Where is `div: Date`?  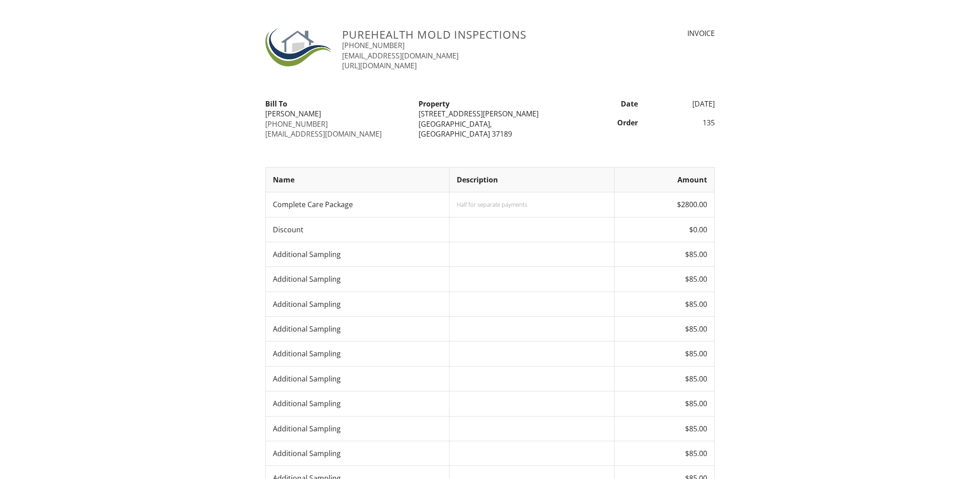 div: Date is located at coordinates (605, 103).